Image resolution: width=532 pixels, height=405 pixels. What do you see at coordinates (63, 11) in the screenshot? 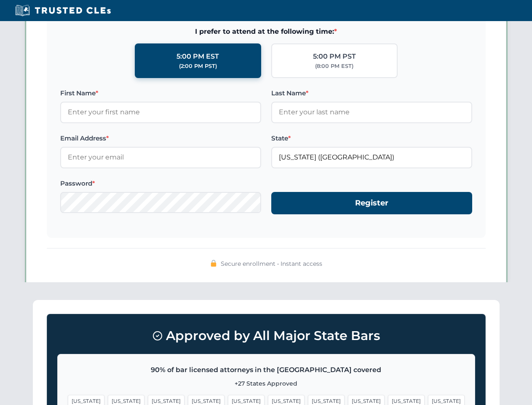
I see `img: Trusted CLEs` at bounding box center [63, 11].